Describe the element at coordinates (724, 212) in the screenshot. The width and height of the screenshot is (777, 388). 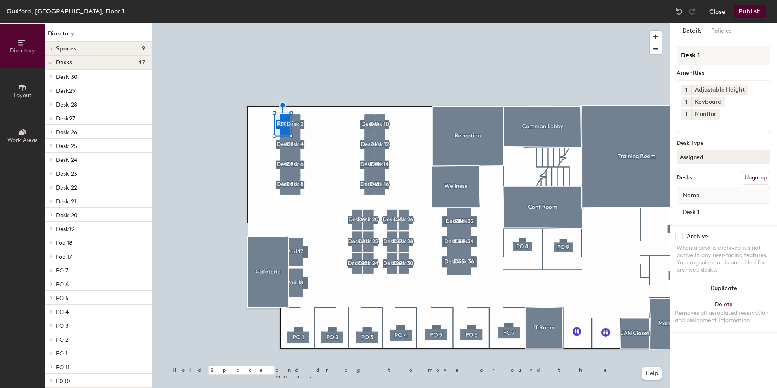
I see `input: Unnamed desk` at that location.